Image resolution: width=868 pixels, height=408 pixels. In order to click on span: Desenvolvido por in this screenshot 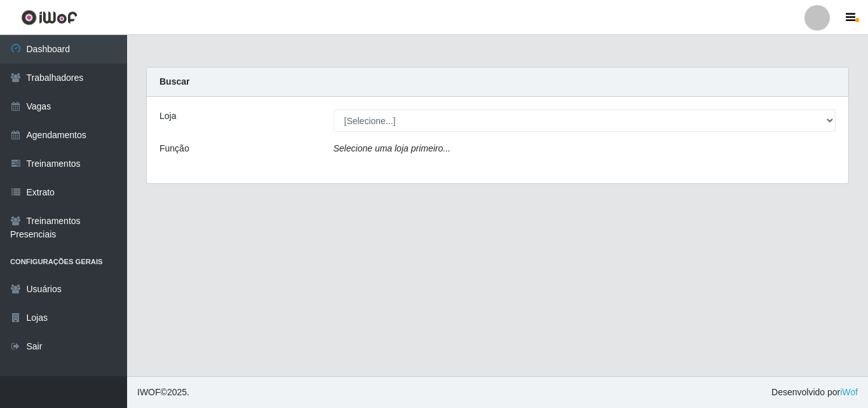, I will do `click(815, 392)`.